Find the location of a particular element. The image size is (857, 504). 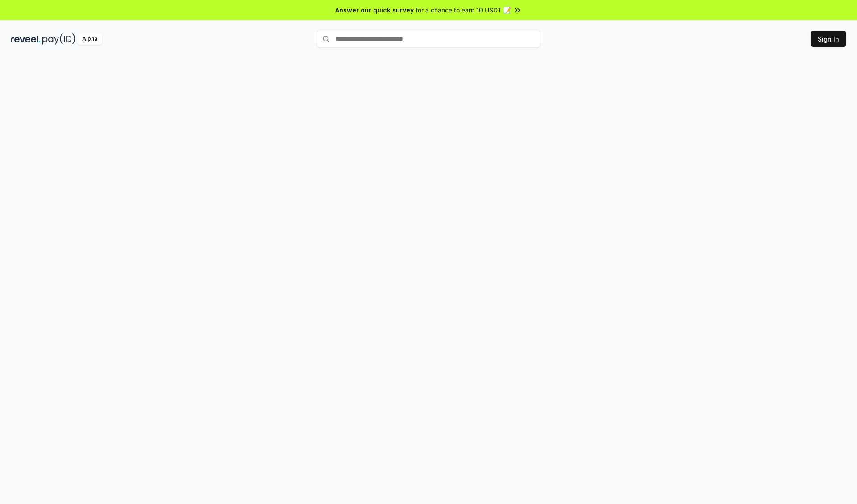

button: Sign In is located at coordinates (828, 39).